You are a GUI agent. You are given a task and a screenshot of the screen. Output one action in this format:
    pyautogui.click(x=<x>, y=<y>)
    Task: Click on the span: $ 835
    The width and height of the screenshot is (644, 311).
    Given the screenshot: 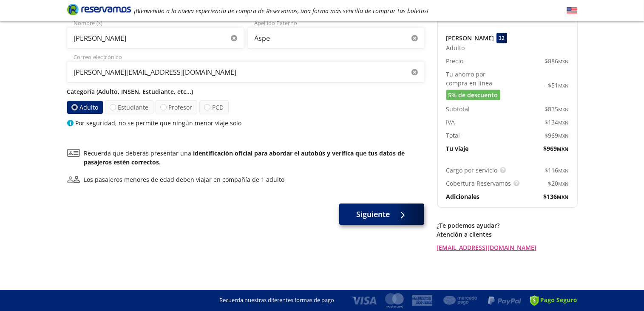 What is the action you would take?
    pyautogui.click(x=557, y=109)
    